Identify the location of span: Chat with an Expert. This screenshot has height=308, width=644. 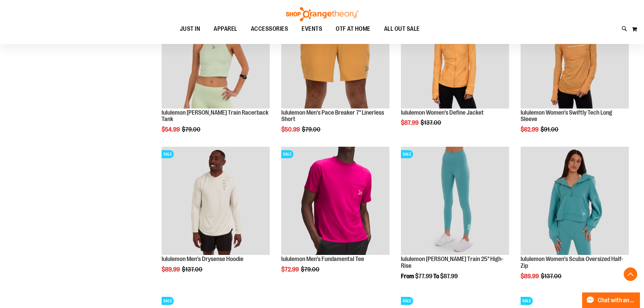
(617, 300).